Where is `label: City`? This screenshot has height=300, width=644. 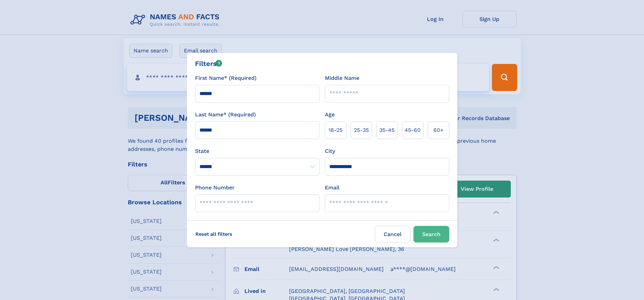 label: City is located at coordinates (330, 152).